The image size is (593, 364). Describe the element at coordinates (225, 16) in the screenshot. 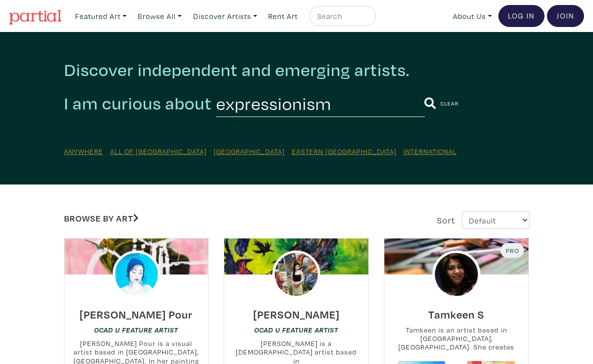

I see `a: Discover Artists` at that location.